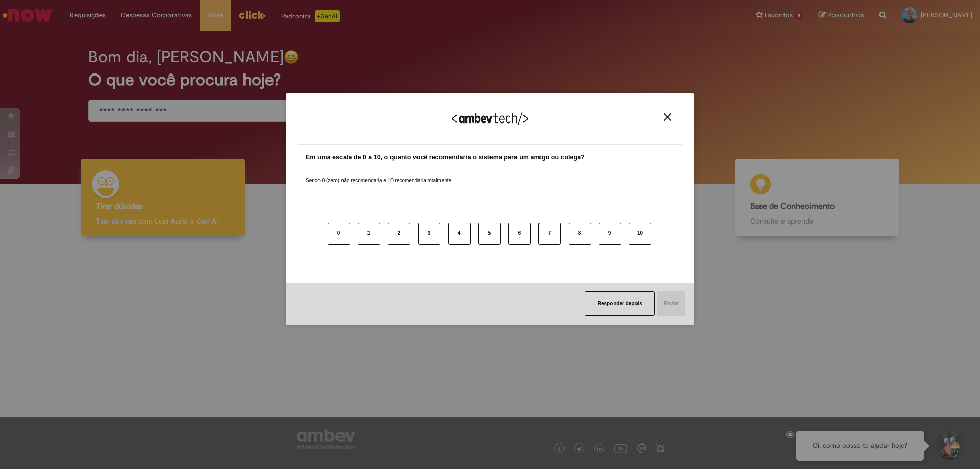 This screenshot has height=469, width=980. What do you see at coordinates (610, 233) in the screenshot?
I see `button: 9` at bounding box center [610, 233].